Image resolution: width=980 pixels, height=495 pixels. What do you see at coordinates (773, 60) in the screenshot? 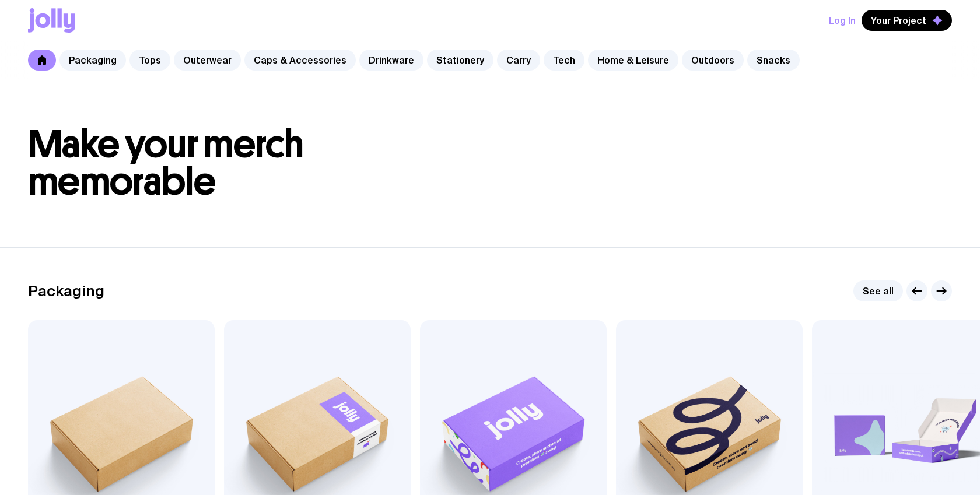
I see `a: Snacks` at bounding box center [773, 60].